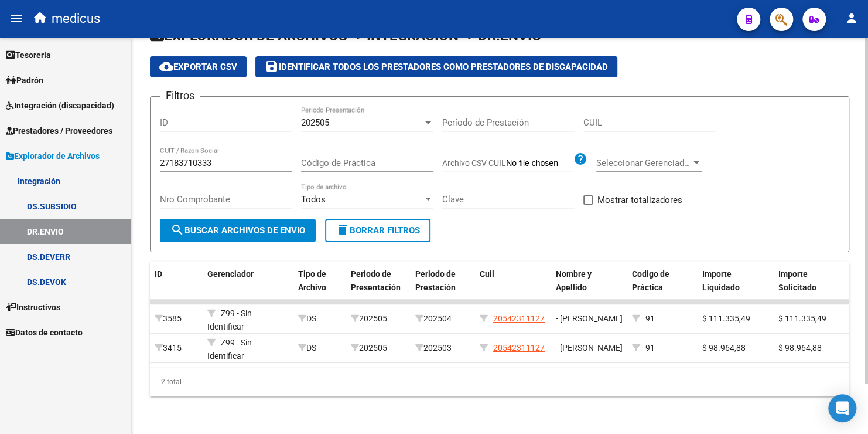 This screenshot has width=868, height=434. What do you see at coordinates (24, 80) in the screenshot?
I see `span: Padrón` at bounding box center [24, 80].